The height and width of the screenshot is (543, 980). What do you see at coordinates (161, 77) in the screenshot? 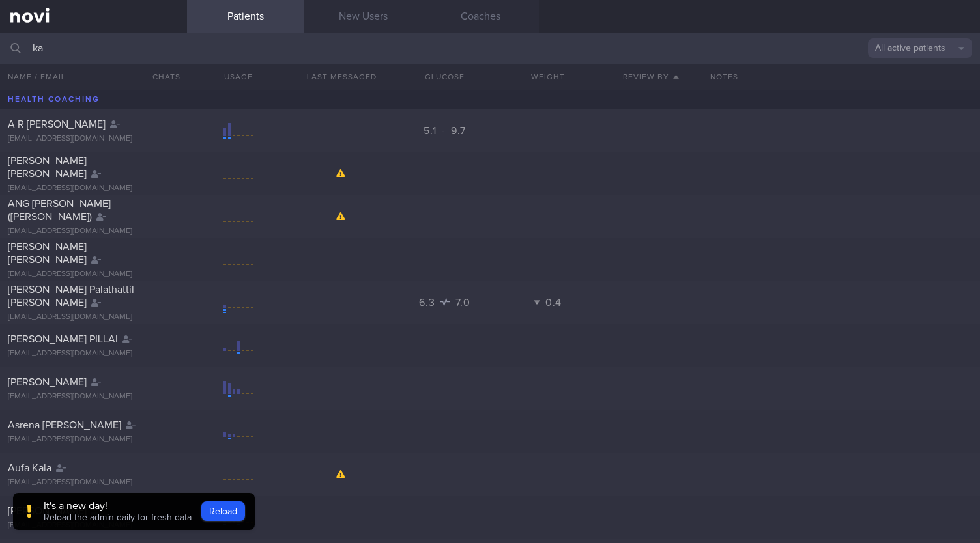
I see `button: Chats` at bounding box center [161, 77].